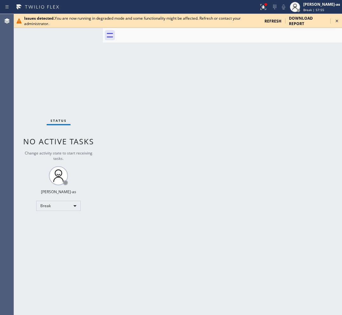  Describe the element at coordinates (58, 141) in the screenshot. I see `span: No active tasks` at that location.